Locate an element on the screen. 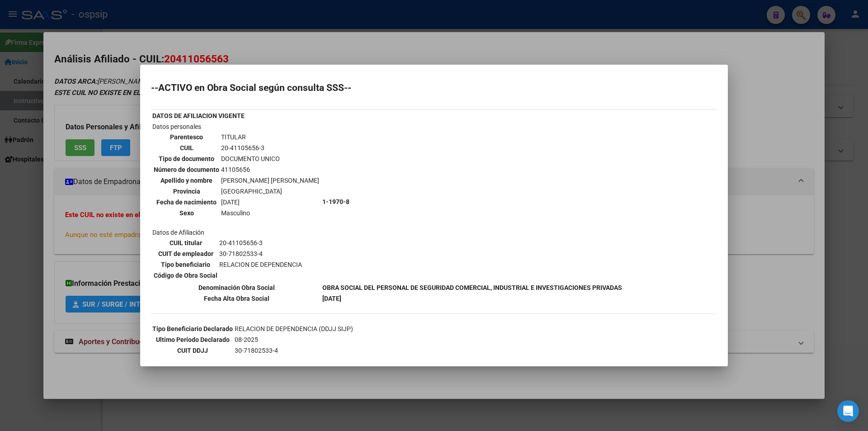  th: Parentesco is located at coordinates (186, 137).